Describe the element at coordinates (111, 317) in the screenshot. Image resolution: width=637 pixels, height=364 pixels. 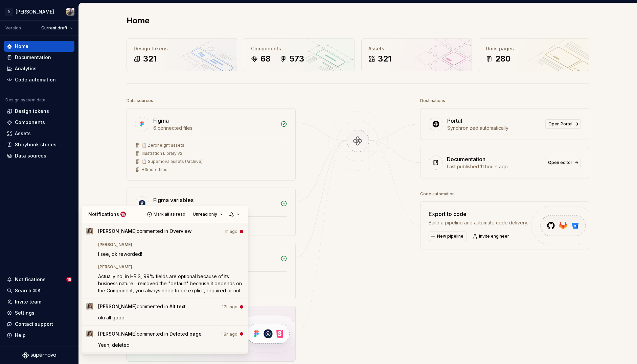
I see `span: oki all good` at that location.